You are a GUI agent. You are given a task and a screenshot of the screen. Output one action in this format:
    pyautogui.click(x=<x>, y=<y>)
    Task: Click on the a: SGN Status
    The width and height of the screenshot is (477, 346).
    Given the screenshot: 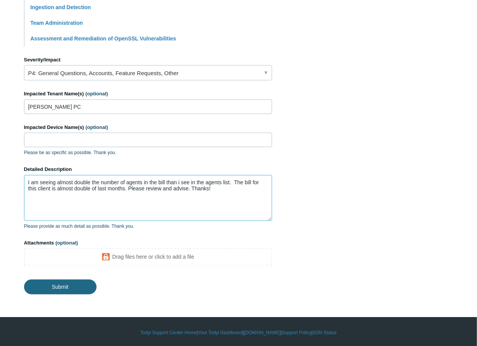 What is the action you would take?
    pyautogui.click(x=324, y=333)
    